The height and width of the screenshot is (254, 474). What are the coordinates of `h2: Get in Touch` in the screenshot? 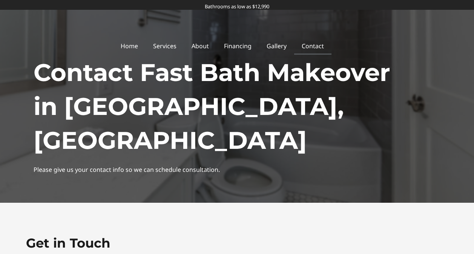 It's located at (130, 243).